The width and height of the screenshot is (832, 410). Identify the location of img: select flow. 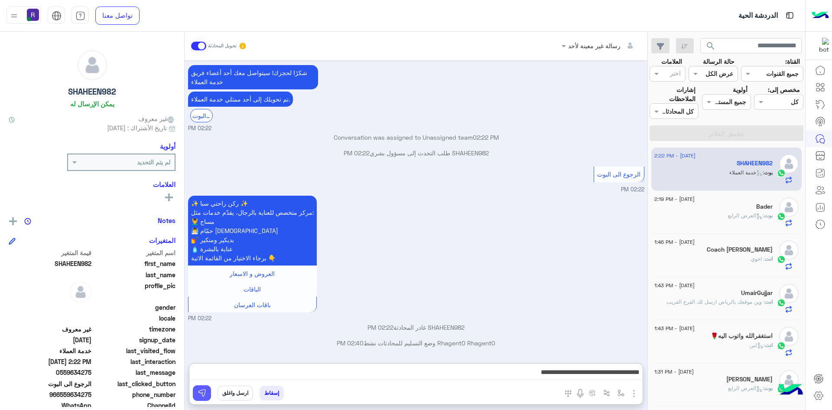
(621, 393).